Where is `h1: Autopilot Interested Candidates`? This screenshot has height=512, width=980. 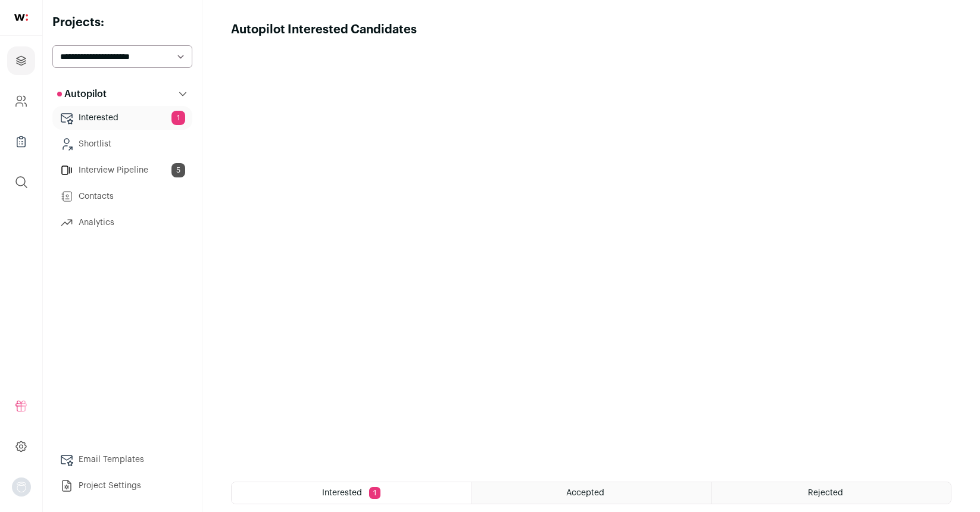 h1: Autopilot Interested Candidates is located at coordinates (324, 30).